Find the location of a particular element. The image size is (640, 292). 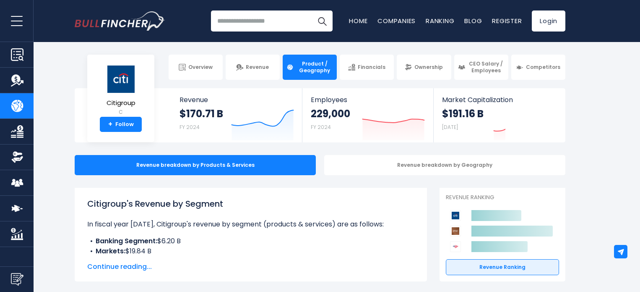

a: Citigroup C is located at coordinates (121, 91).